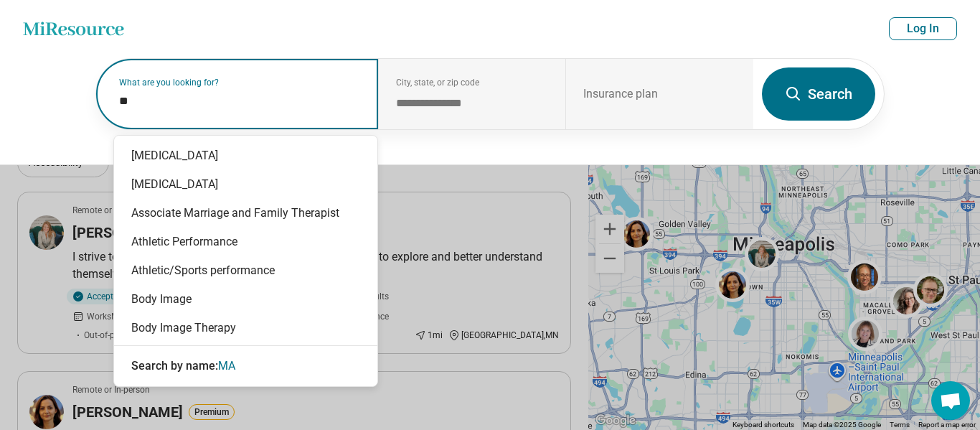 The width and height of the screenshot is (980, 430). I want to click on div: Associate Marriage and Family Therapist, so click(246, 213).